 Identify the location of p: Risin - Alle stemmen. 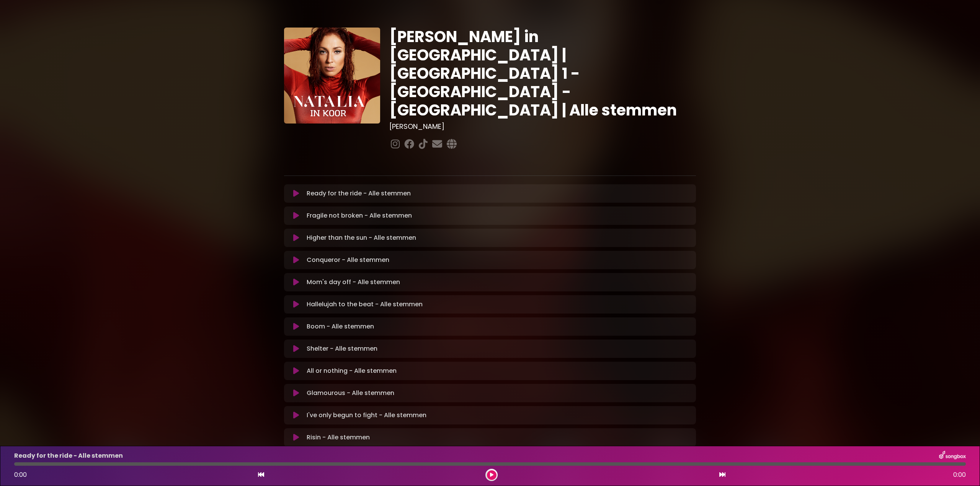
(338, 438).